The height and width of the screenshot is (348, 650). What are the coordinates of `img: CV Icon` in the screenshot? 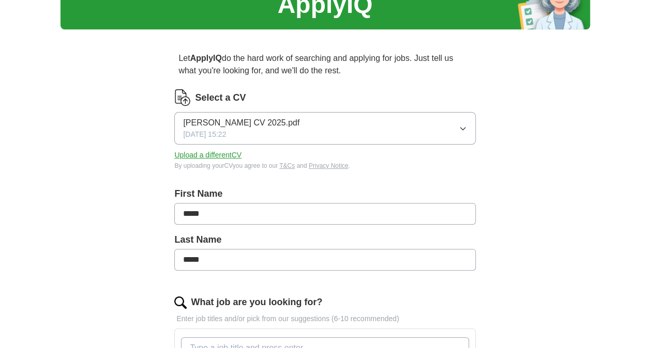 It's located at (182, 98).